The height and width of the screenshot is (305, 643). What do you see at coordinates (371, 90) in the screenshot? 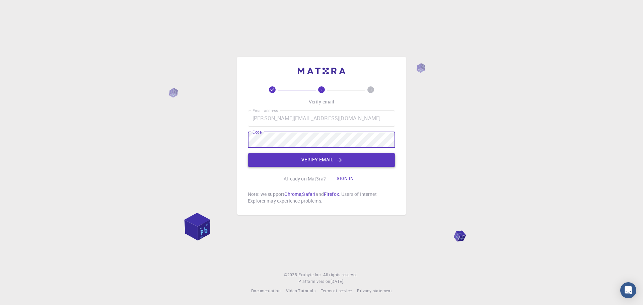
I see `text: 3` at bounding box center [371, 90].